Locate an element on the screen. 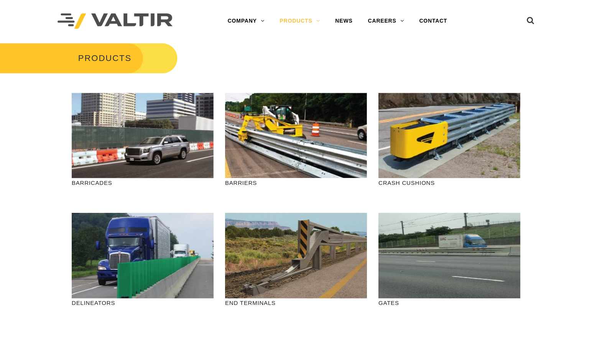 This screenshot has width=592, height=364. p: BARRIERS is located at coordinates (296, 182).